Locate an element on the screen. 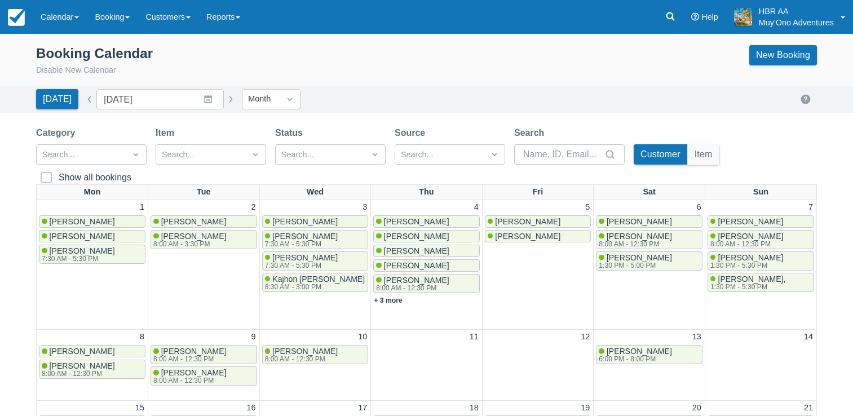 The height and width of the screenshot is (416, 853). a: 11 is located at coordinates (474, 337).